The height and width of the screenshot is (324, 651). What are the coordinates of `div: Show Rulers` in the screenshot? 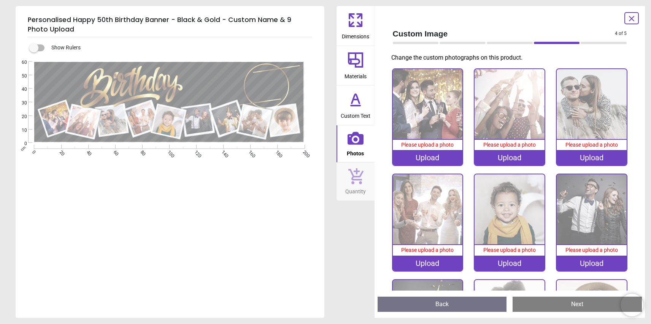 It's located at (179, 48).